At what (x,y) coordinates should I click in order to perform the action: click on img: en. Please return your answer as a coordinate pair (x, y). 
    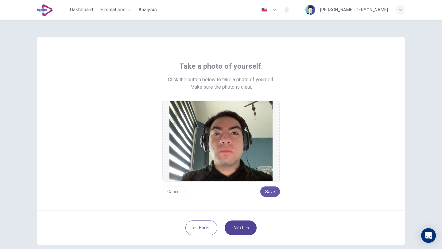
    Looking at the image, I should click on (264, 10).